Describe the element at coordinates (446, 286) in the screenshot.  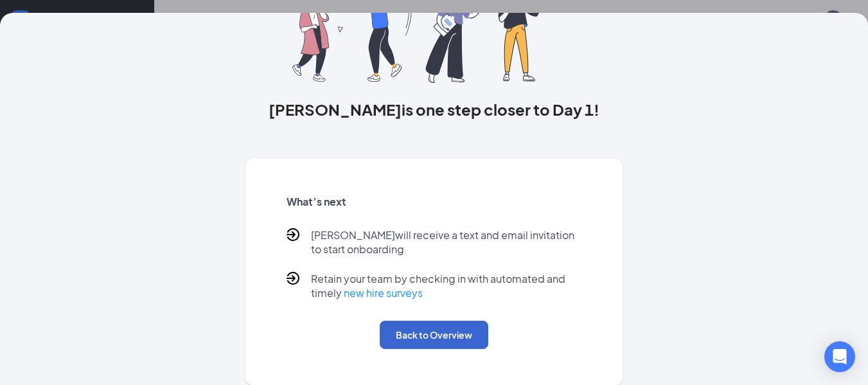
I see `p: Retain your team by checking in with automated and timely` at that location.